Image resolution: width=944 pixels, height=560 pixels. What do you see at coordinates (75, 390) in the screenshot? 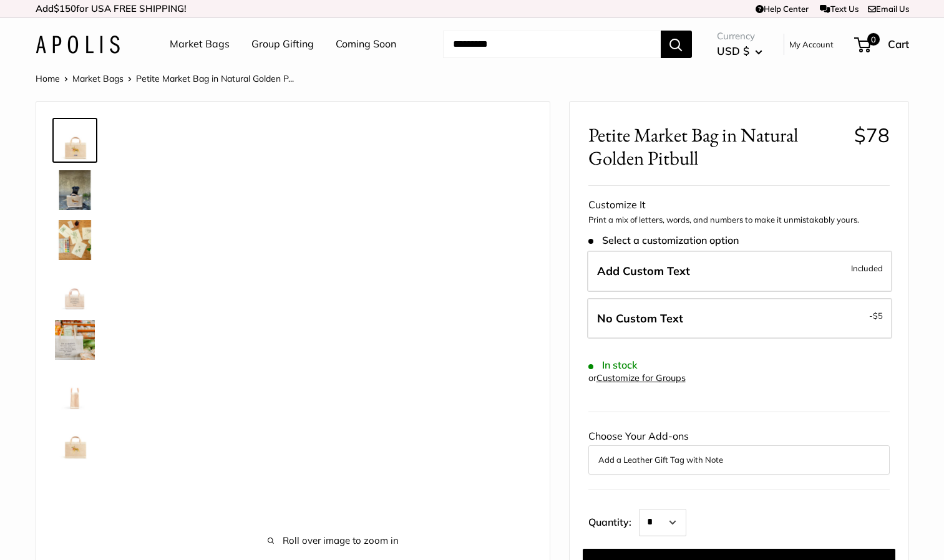
I see `a: description_Side view of the Petite Market Bag` at bounding box center [75, 390].